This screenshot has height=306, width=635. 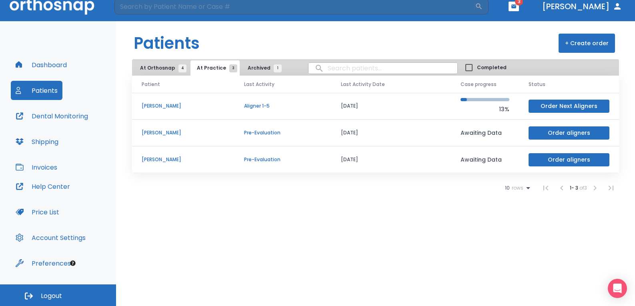 I want to click on span: Archived, so click(x=262, y=68).